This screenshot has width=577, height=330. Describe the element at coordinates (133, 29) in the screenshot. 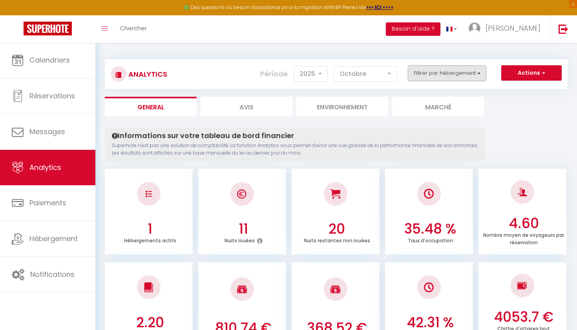

I see `a: Chercher` at that location.